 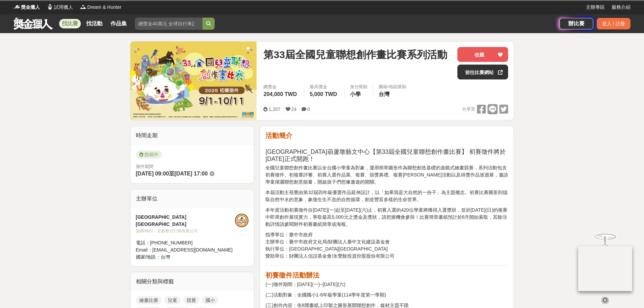 I want to click on a: 國小, so click(x=211, y=300).